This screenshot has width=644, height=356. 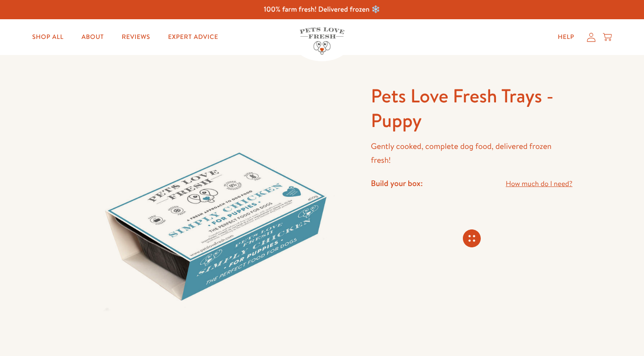 I want to click on a: Expert Advice, so click(x=193, y=37).